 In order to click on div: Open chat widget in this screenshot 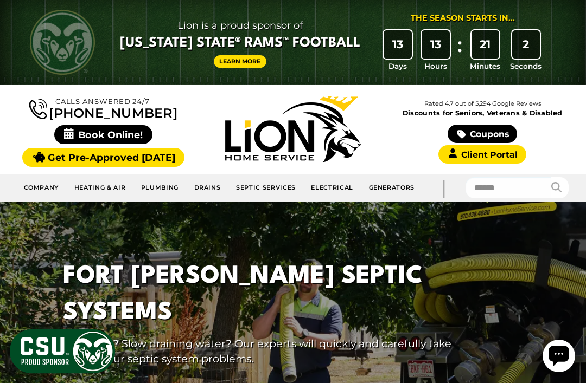, I will do `click(21, 21)`.